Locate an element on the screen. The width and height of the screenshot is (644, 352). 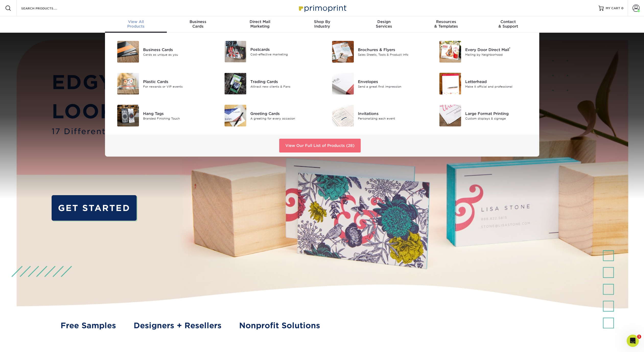
a: Business Cards Business Cards Cards as unique as you is located at coordinates (161, 52).